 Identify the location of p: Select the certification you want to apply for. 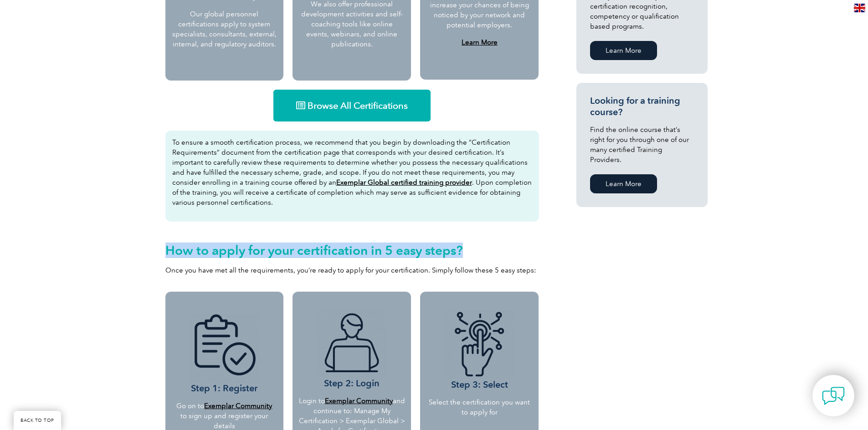
(479, 408).